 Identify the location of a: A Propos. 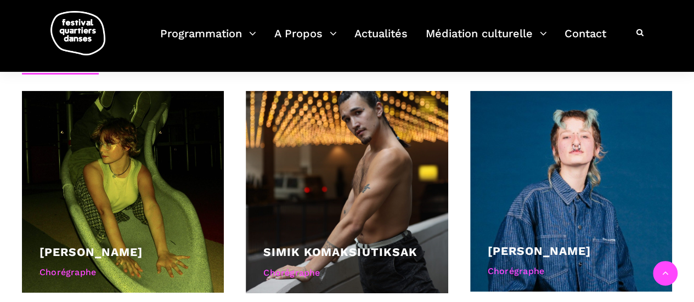
(306, 40).